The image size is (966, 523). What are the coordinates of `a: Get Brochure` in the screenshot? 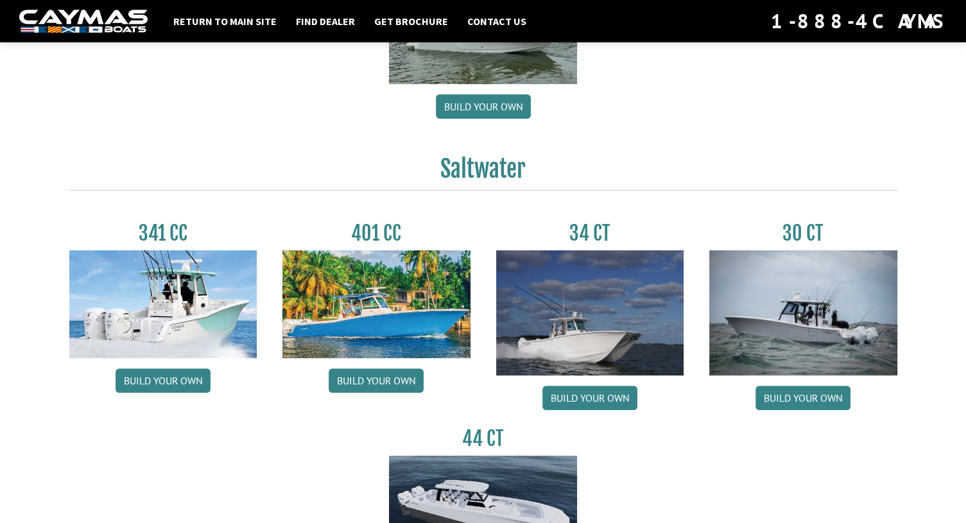 It's located at (411, 21).